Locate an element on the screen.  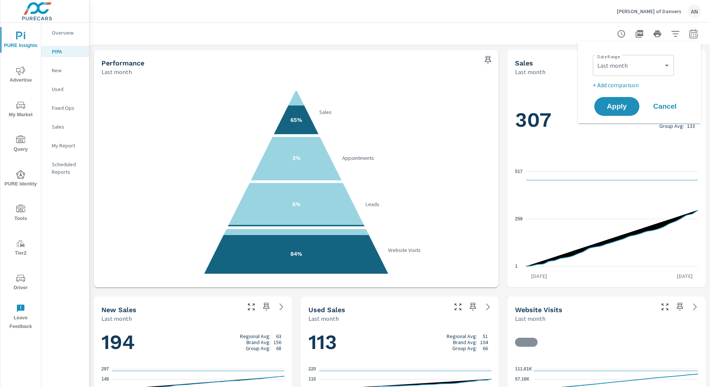
p: New is located at coordinates (67, 70).